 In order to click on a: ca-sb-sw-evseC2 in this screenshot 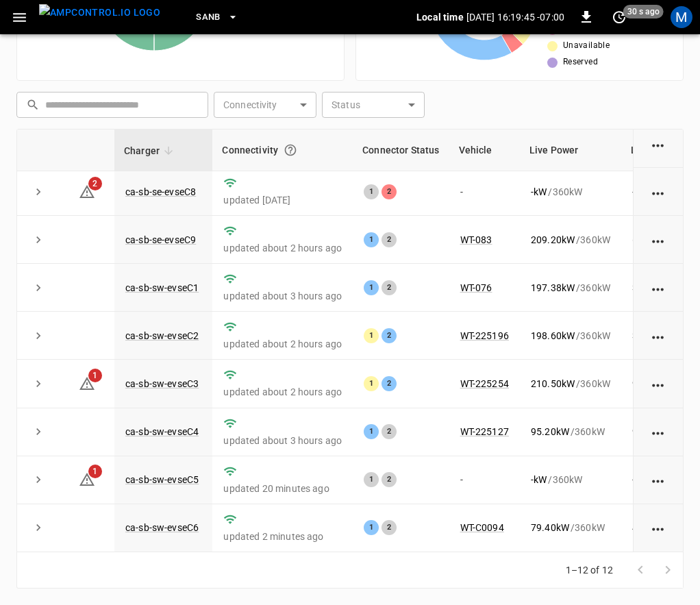, I will do `click(162, 336)`.